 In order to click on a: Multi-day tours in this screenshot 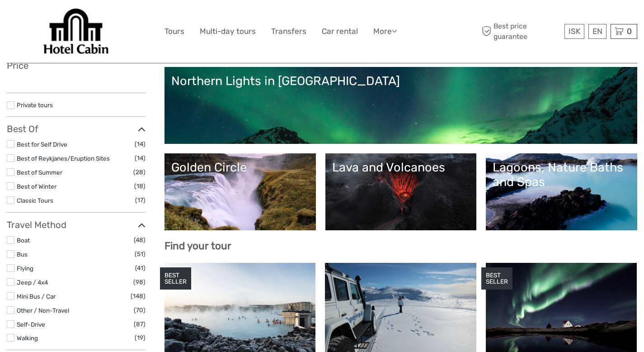, I will do `click(228, 31)`.